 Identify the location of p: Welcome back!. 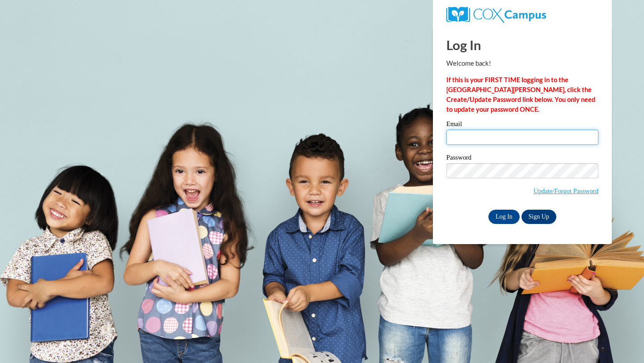
(522, 64).